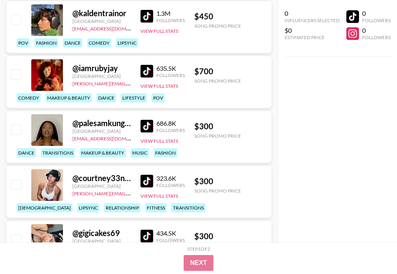 The image size is (397, 274). I want to click on div: Estimated Price, so click(312, 37).